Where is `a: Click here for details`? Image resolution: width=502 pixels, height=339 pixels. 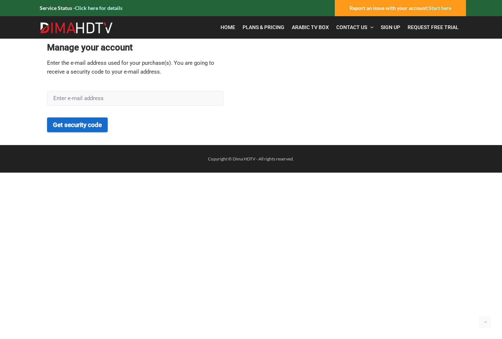 a: Click here for details is located at coordinates (99, 8).